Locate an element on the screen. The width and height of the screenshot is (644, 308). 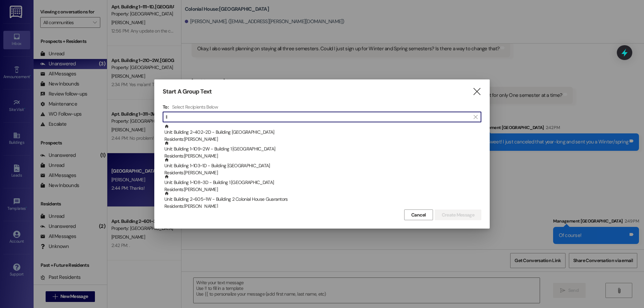
h3: Start A Group Text is located at coordinates (187, 92).